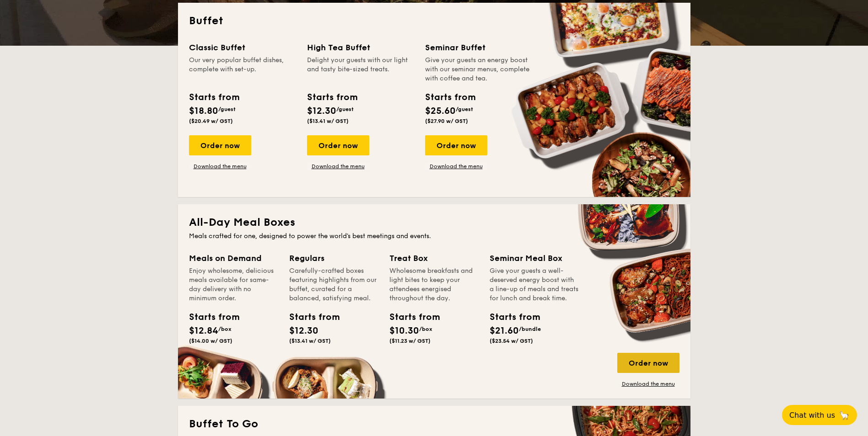  Describe the element at coordinates (534, 258) in the screenshot. I see `div: Seminar Meal Box` at that location.